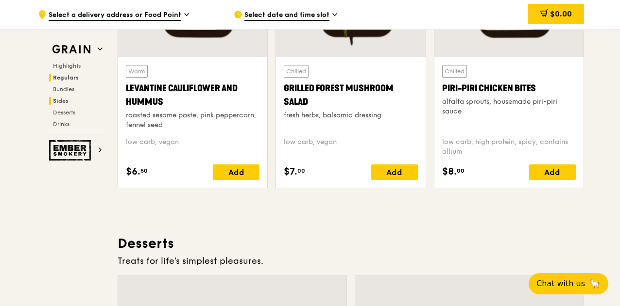 This screenshot has width=620, height=306. I want to click on div: roasted sesame paste, pink peppercorn, fennel seed, so click(192, 120).